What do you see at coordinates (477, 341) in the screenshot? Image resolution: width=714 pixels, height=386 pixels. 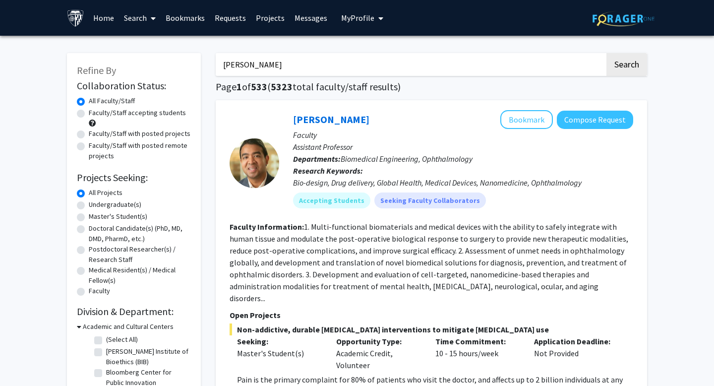 I see `p: Time Commitment:` at bounding box center [477, 341].